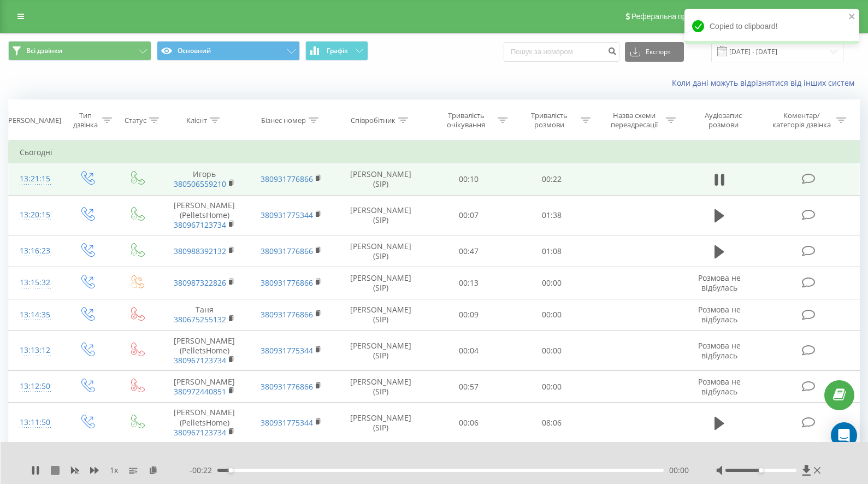 This screenshot has height=484, width=868. Describe the element at coordinates (469, 251) in the screenshot. I see `td: 00:47` at that location.